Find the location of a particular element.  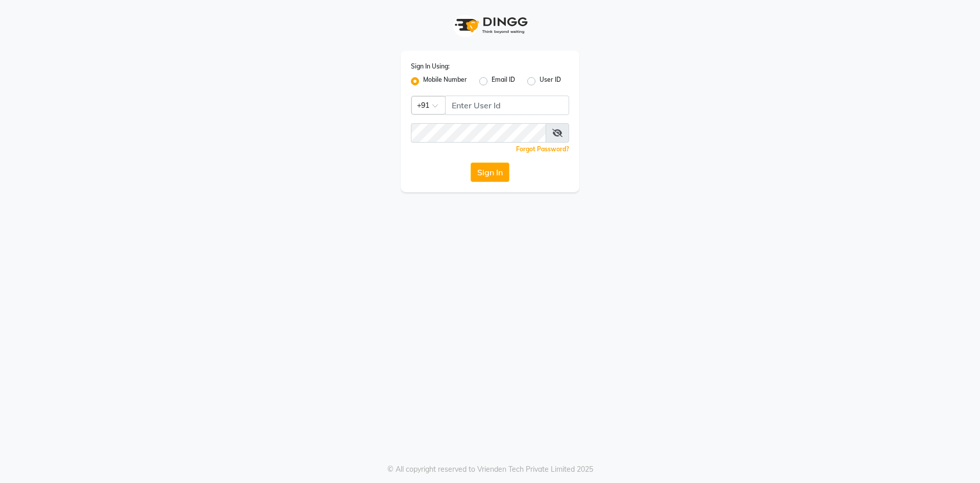

label: User ID is located at coordinates (550, 81).